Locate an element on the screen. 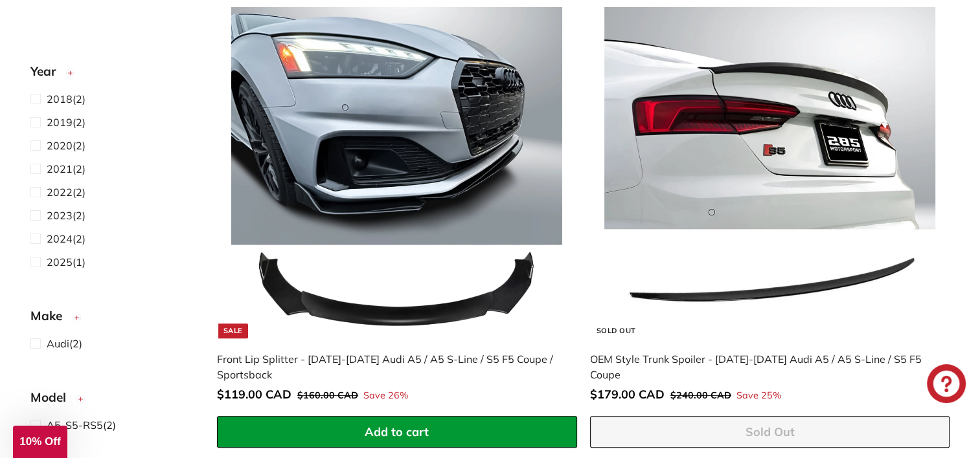 The width and height of the screenshot is (980, 458). span: 2018 is located at coordinates (59, 99).